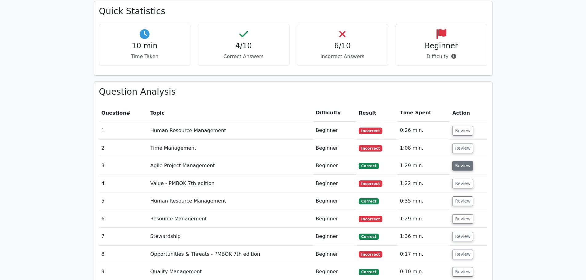  Describe the element at coordinates (114, 113) in the screenshot. I see `span: Question` at that location.